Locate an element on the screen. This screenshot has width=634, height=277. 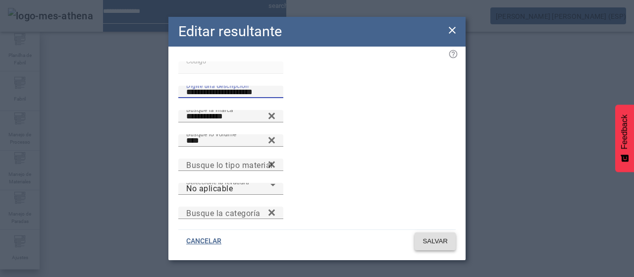
span: CANCELAR is located at coordinates (204, 241).